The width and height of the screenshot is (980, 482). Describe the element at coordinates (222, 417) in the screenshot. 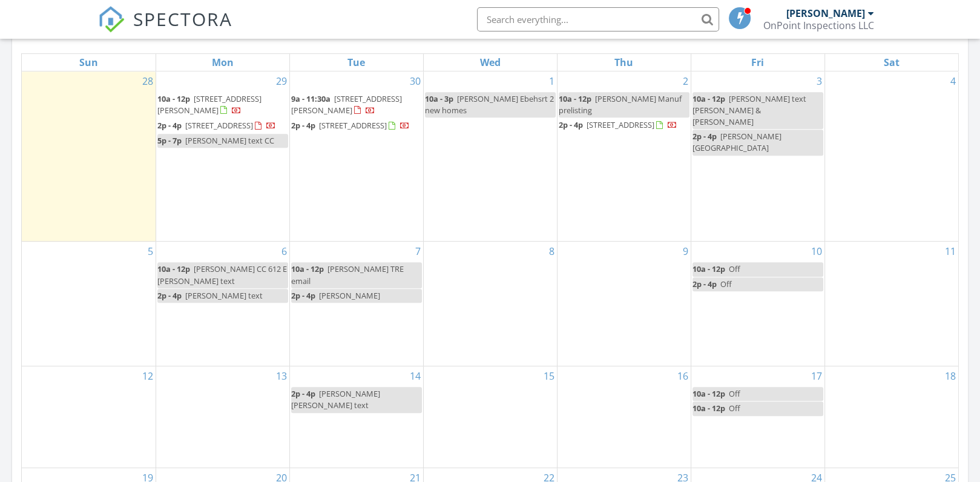

I see `td: Go to October 13, 2025` at that location.